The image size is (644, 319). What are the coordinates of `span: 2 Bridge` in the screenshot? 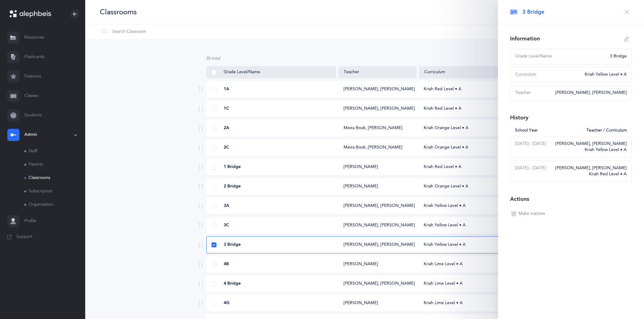 It's located at (232, 187).